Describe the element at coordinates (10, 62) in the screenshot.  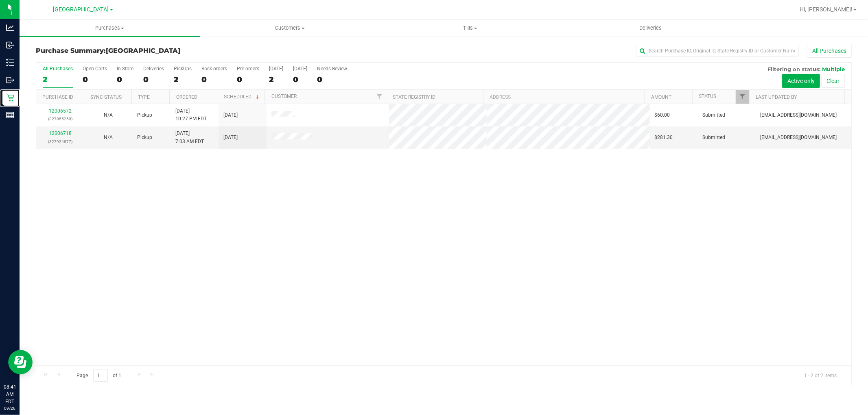
I see `inline-svg: Inventory` at that location.